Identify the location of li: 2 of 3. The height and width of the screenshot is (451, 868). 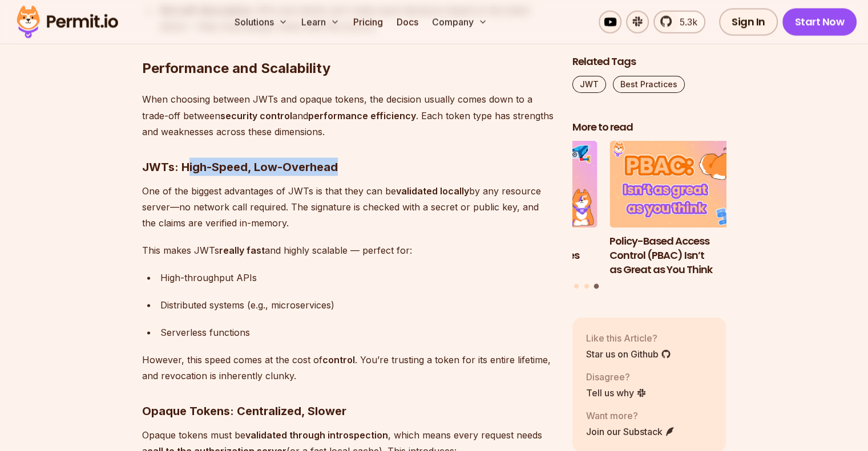
(521, 209).